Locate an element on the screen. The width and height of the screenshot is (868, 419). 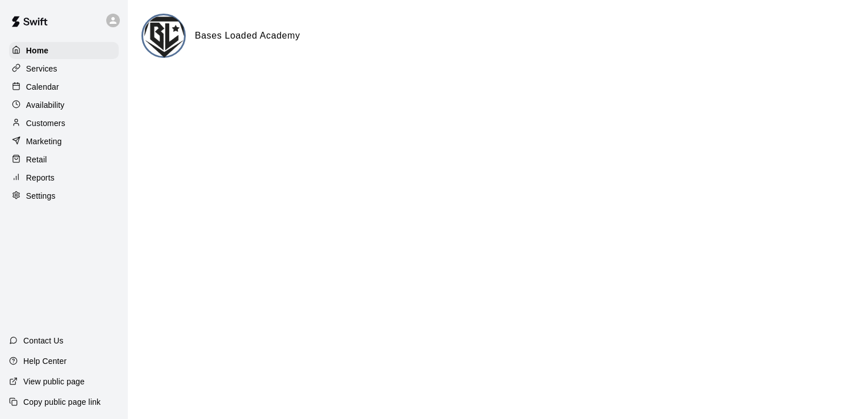
p: Customers is located at coordinates (45, 123).